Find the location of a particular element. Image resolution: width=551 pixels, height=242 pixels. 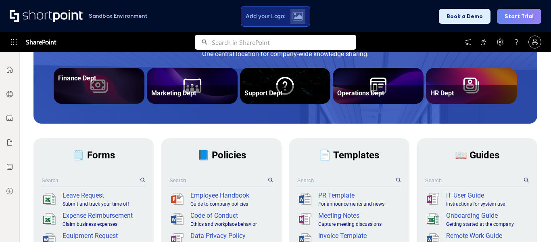

img: Upload logo is located at coordinates (298, 16).